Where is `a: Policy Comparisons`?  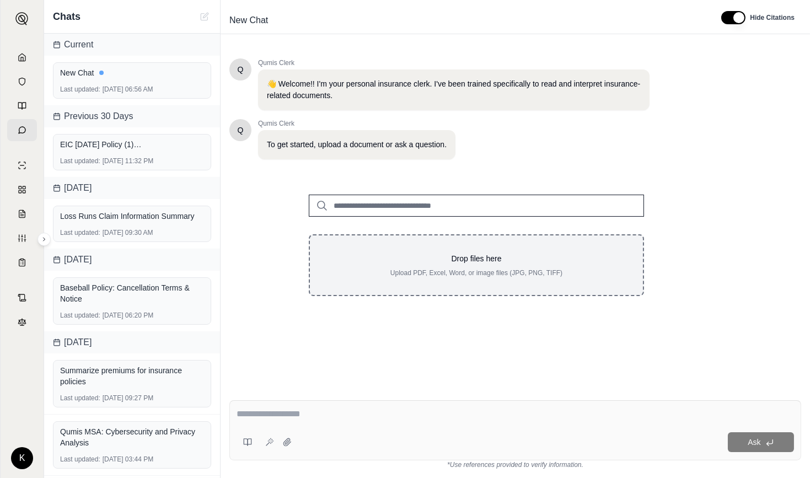
a: Policy Comparisons is located at coordinates (22, 190).